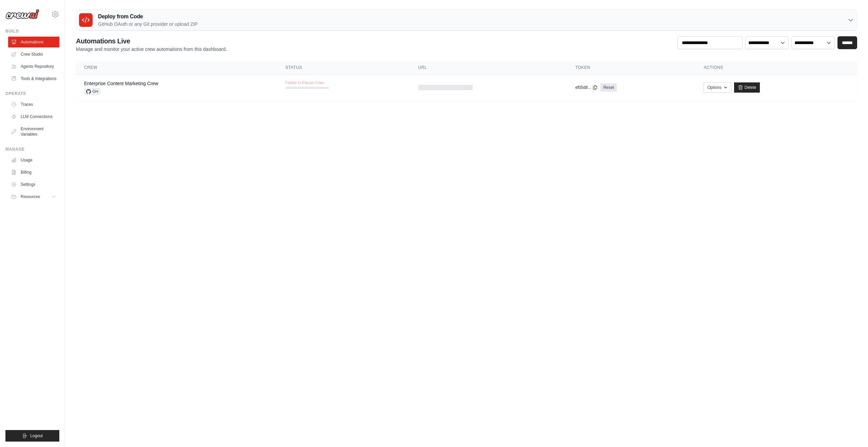 This screenshot has height=447, width=868. Describe the element at coordinates (34, 131) in the screenshot. I see `a: Environment Variables` at that location.